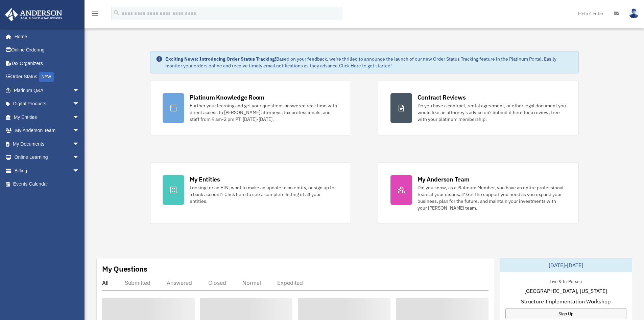  What do you see at coordinates (441, 97) in the screenshot?
I see `div: Contract Reviews` at bounding box center [441, 97].